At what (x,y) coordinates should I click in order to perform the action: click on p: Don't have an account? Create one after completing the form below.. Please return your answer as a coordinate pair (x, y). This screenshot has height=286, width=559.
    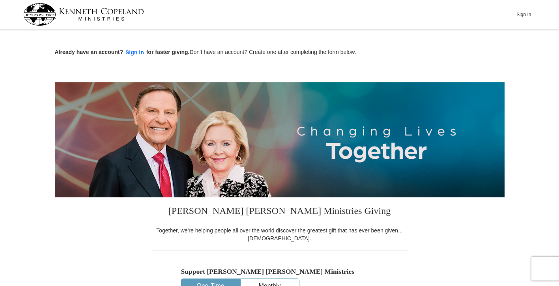
    Looking at the image, I should click on (280, 52).